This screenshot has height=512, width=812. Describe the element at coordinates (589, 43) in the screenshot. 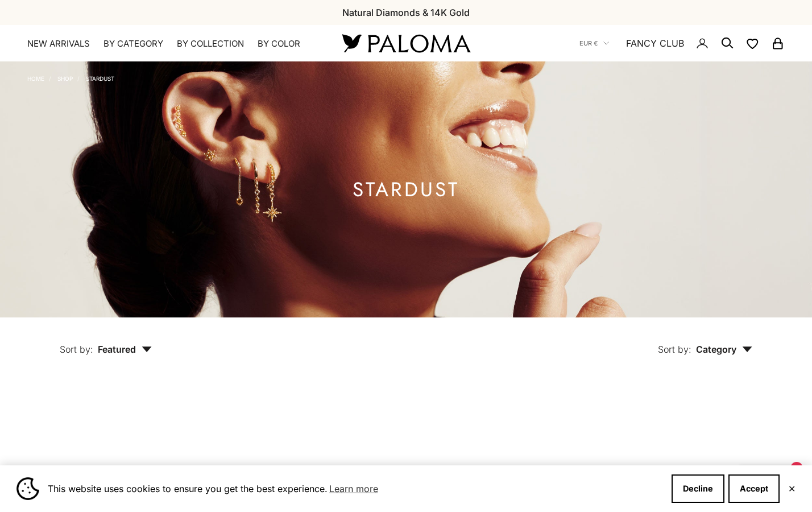

I see `span: EUR €` at that location.